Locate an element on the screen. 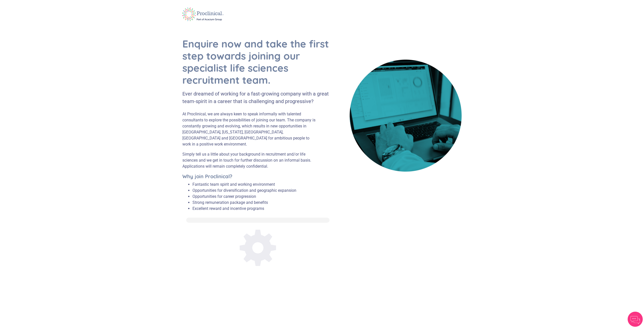  li: Opportunities for diversification and geographic expansion is located at coordinates (244, 190).